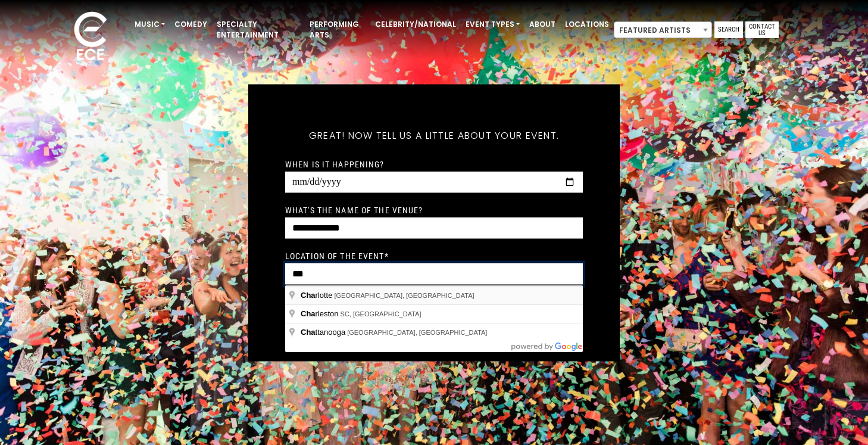  Describe the element at coordinates (434, 135) in the screenshot. I see `h5: Great! Now tell us a little about your event.` at that location.